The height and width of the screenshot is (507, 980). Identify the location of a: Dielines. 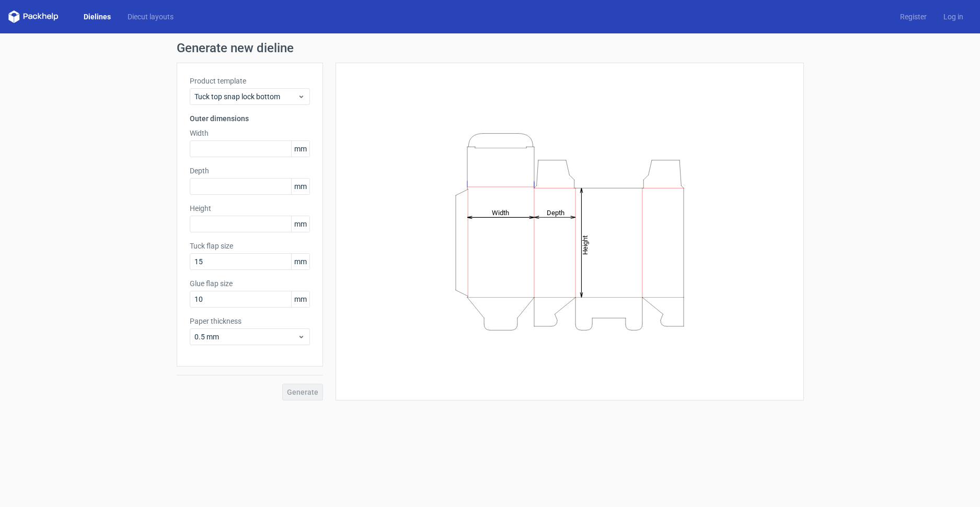
(97, 17).